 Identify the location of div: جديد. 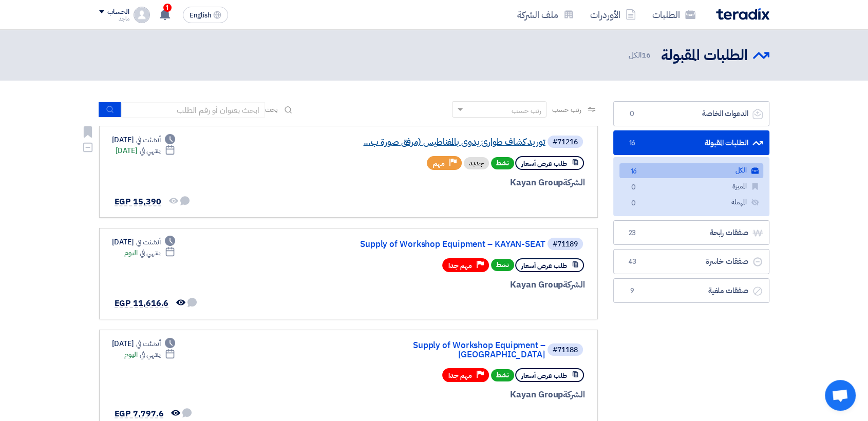
(476, 163).